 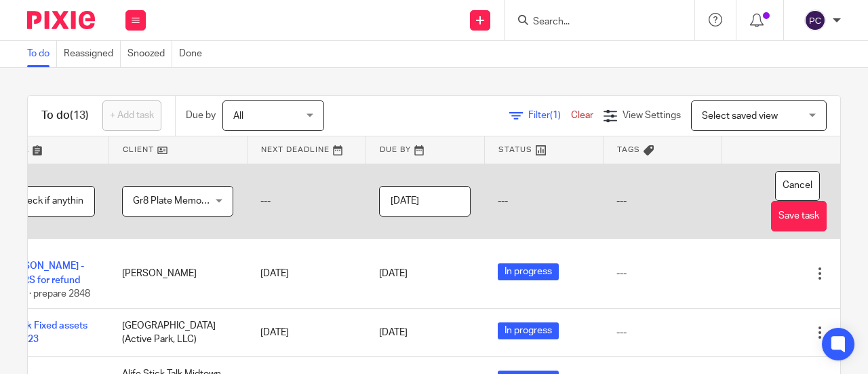 I want to click on span: Gr8 Plate Memorial LLC, so click(x=183, y=201).